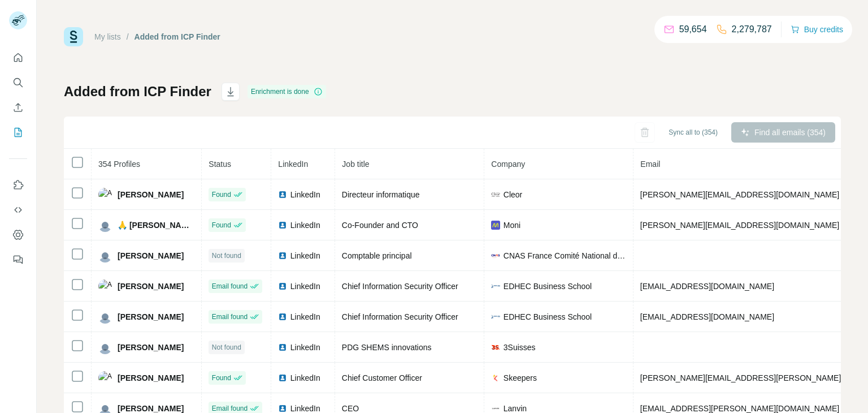 The height and width of the screenshot is (413, 868). Describe the element at coordinates (18, 83) in the screenshot. I see `button: Search` at that location.